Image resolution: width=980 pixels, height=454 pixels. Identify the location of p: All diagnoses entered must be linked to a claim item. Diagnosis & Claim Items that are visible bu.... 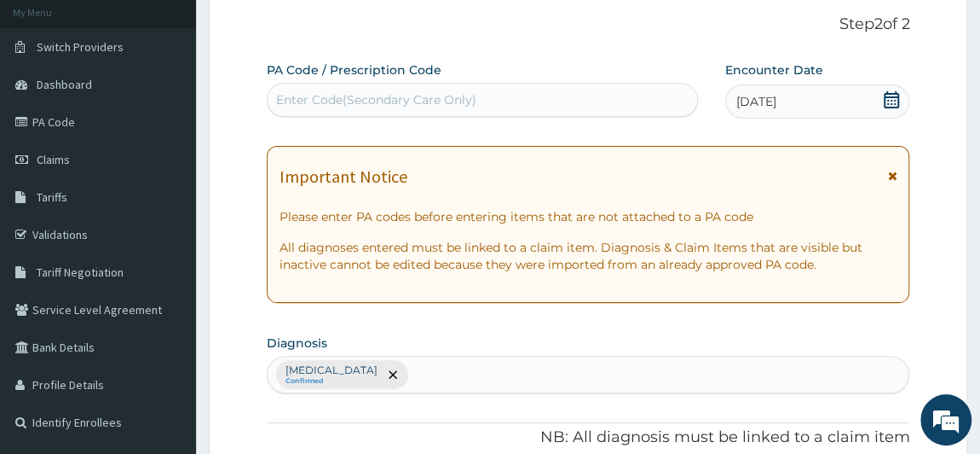
(588, 256).